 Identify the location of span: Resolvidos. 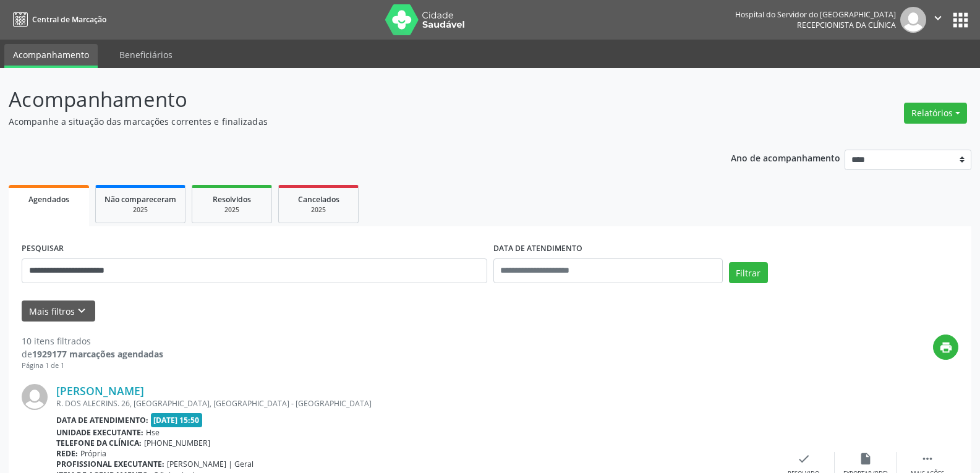
(232, 199).